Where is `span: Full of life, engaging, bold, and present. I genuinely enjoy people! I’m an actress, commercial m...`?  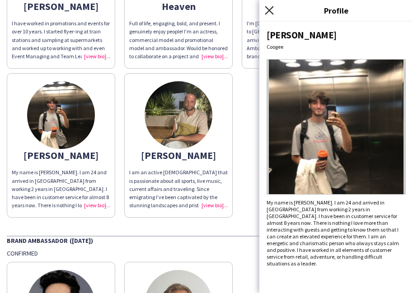
span: Full of life, engaging, bold, and present. I genuinely enjoy people! I’m an actress, commercial m... is located at coordinates (178, 44).